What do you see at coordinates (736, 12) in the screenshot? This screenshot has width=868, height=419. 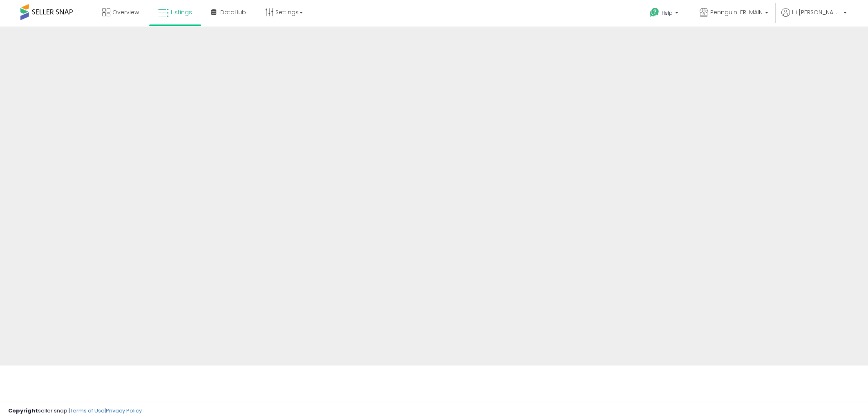 I see `span: Pennguin-FR-MAIN` at bounding box center [736, 12].